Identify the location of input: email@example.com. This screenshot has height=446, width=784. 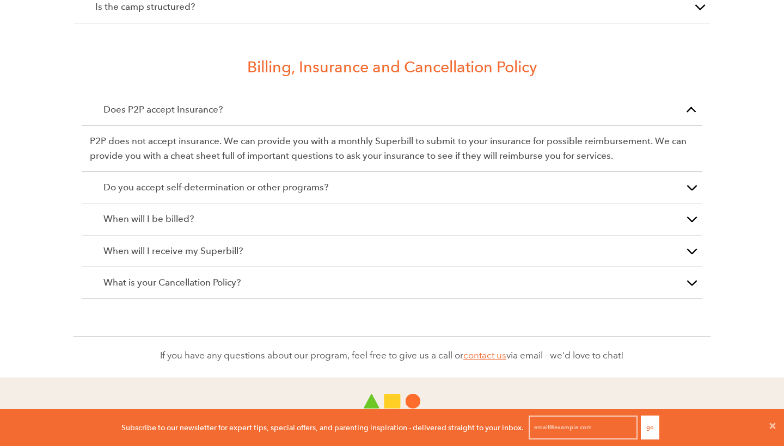
(583, 428).